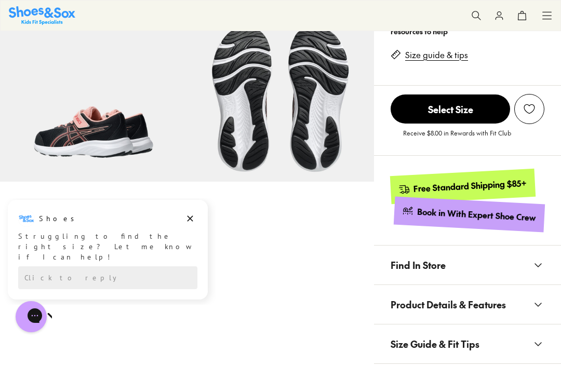 The width and height of the screenshot is (561, 367). What do you see at coordinates (468, 344) in the screenshot?
I see `button: Size Guide & Fit Tips` at bounding box center [468, 344].